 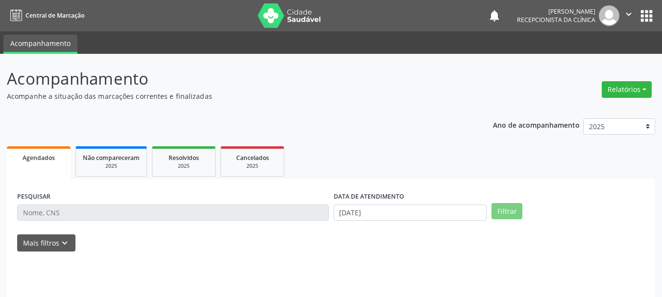 I want to click on p: Acompanhe a situação das marcações correntes e finalizadas, so click(x=234, y=96).